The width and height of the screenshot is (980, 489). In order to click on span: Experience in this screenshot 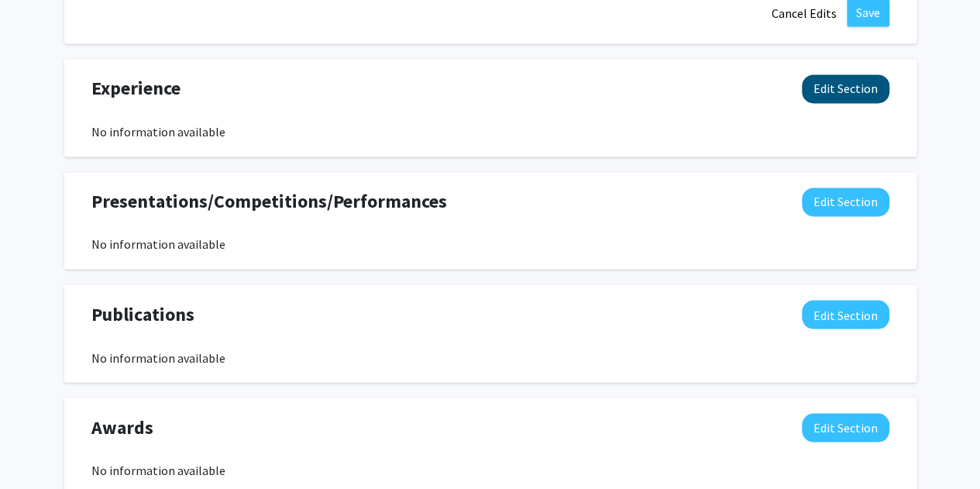, I will do `click(135, 88)`.